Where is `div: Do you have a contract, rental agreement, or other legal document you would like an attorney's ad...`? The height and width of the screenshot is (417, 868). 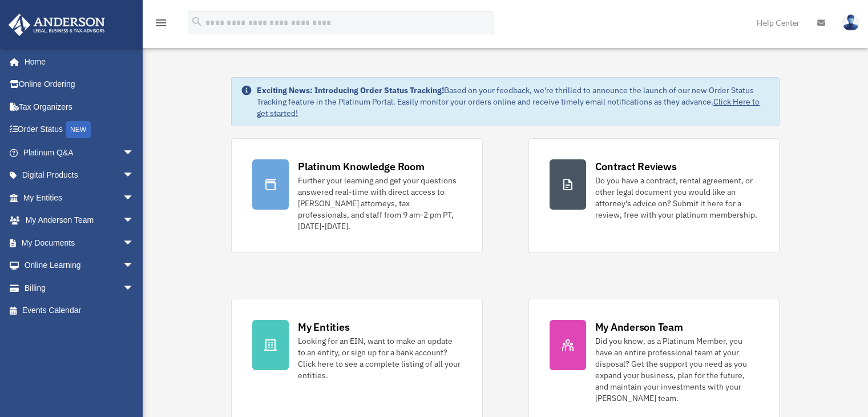
div: Do you have a contract, rental agreement, or other legal document you would like an attorney's ad... is located at coordinates (677, 198).